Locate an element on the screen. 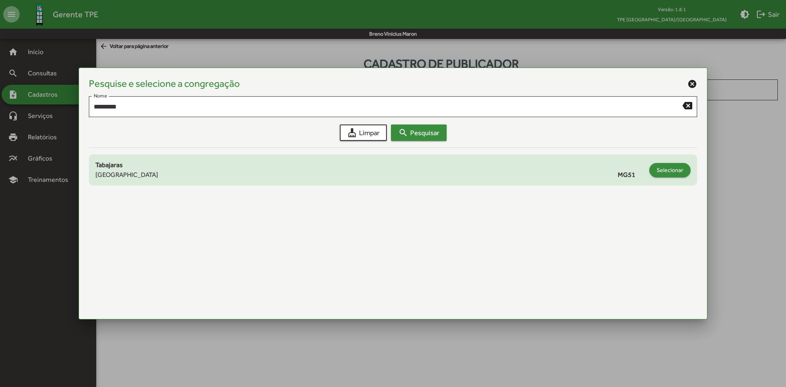 The width and height of the screenshot is (786, 387). mat-icon: cancel is located at coordinates (693, 84).